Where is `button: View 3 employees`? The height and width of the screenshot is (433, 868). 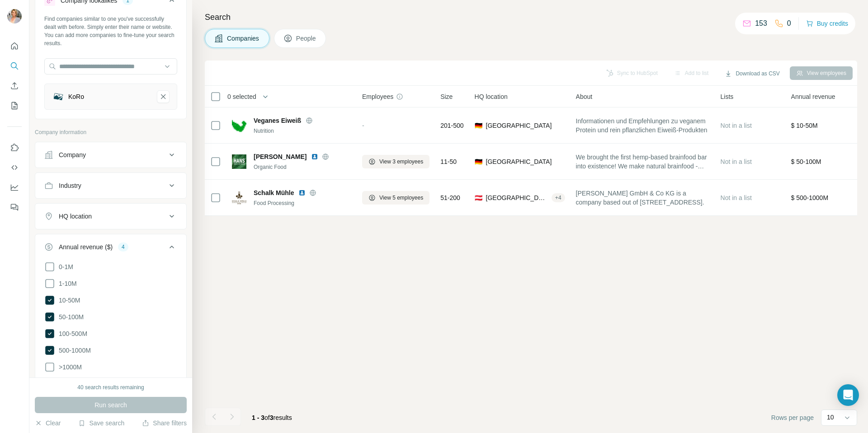
button: View 3 employees is located at coordinates (395, 162).